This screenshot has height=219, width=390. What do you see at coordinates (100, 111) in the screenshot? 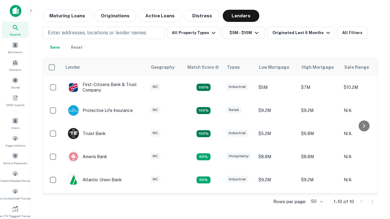
I see `div: Protective Life Insurance` at bounding box center [100, 111].